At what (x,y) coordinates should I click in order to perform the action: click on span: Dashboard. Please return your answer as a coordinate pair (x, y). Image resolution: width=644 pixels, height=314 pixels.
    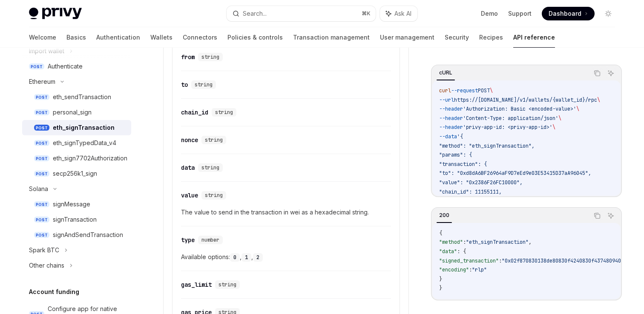
    Looking at the image, I should click on (565, 14).